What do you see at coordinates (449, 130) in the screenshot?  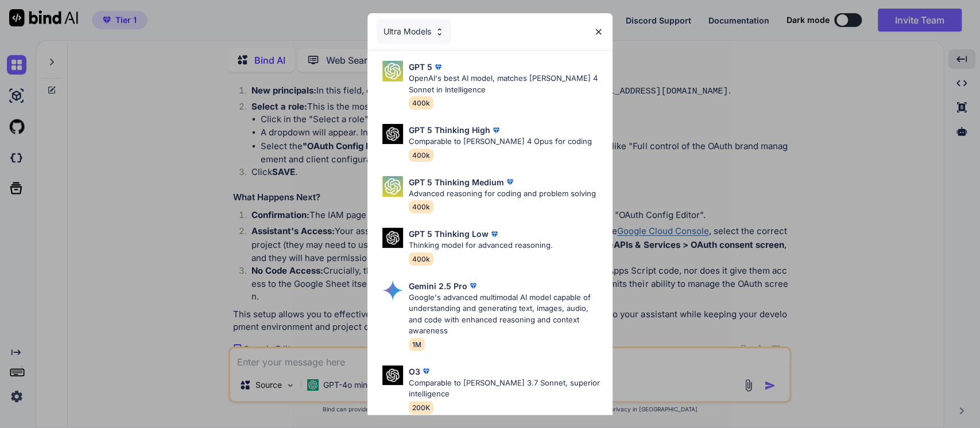 I see `p: GPT 5 Thinking High` at bounding box center [449, 130].